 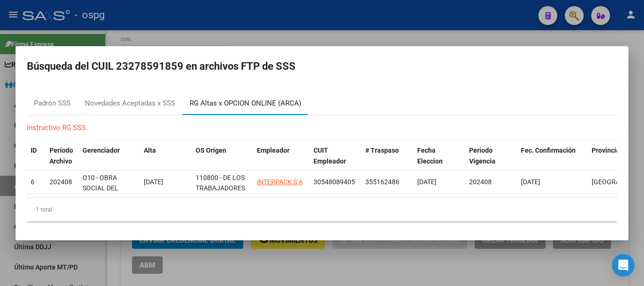 What do you see at coordinates (101, 194) in the screenshot?
I see `span: O10 - OBRA SOCIAL DEL PERSONAL GRAFICO` at bounding box center [101, 194].